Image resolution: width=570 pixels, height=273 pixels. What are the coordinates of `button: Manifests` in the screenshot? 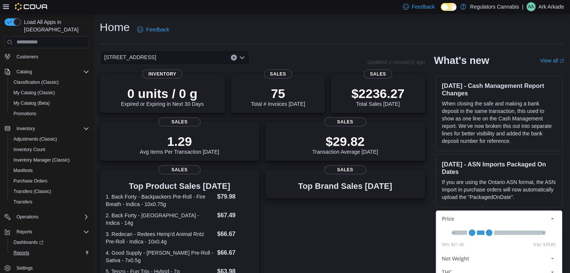 It's located at (50, 171).